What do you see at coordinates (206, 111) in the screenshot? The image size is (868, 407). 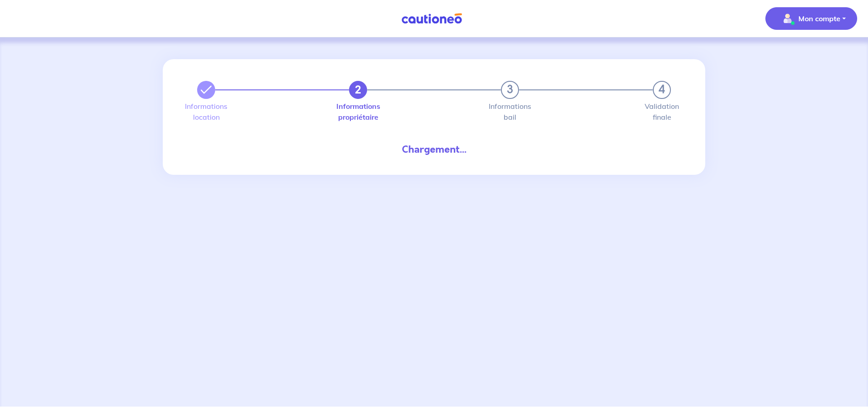 I see `label: Informations location` at bounding box center [206, 111].